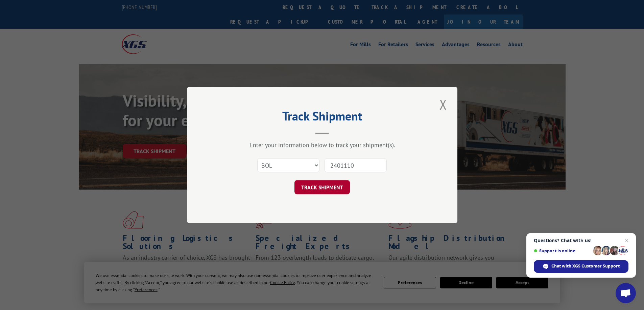 The image size is (644, 310). I want to click on a: Open chat, so click(626, 293).